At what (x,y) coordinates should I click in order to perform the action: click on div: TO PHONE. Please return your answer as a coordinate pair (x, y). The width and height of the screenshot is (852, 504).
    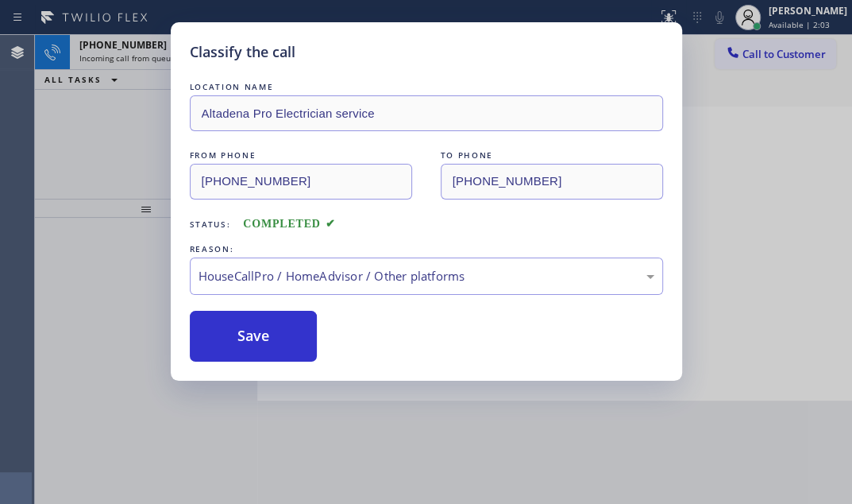
    Looking at the image, I should click on (552, 155).